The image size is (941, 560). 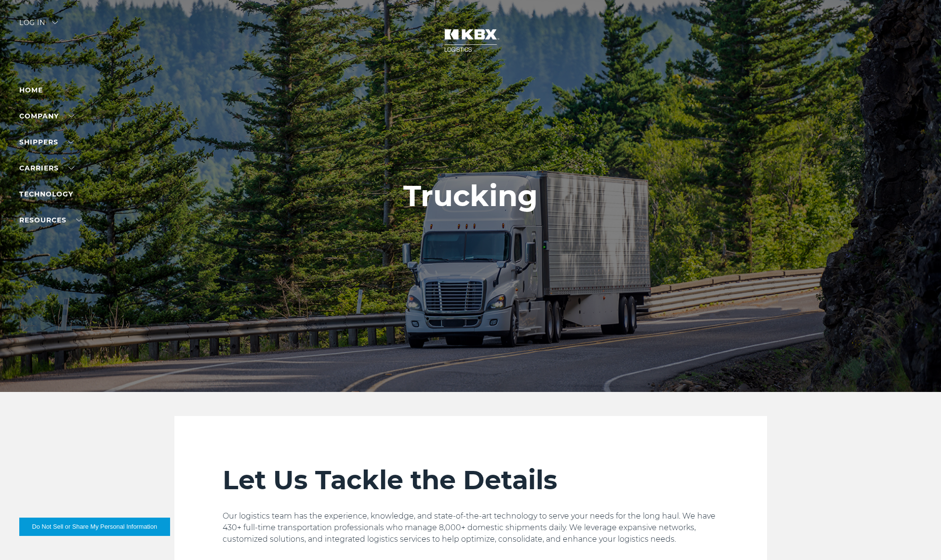 I want to click on a: SHIPPERS, so click(x=46, y=142).